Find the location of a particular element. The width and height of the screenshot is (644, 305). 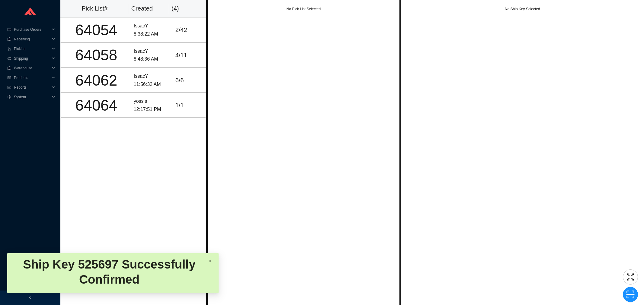

div: 8:48:36 AM is located at coordinates (152, 59).